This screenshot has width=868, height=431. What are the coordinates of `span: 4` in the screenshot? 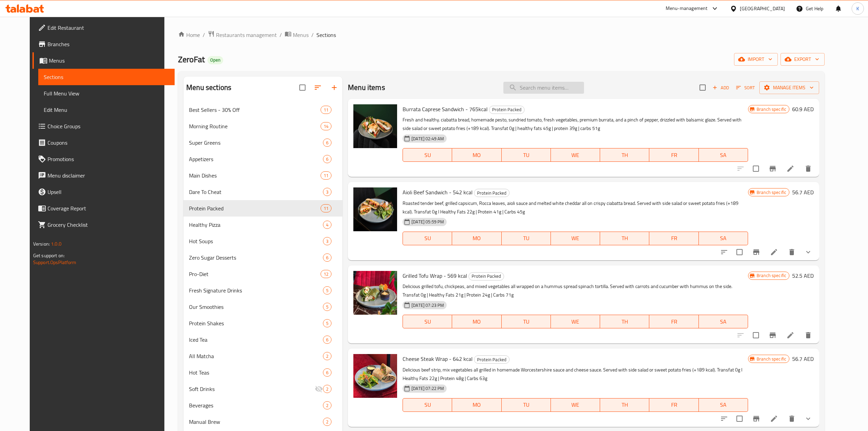 It's located at (327, 224).